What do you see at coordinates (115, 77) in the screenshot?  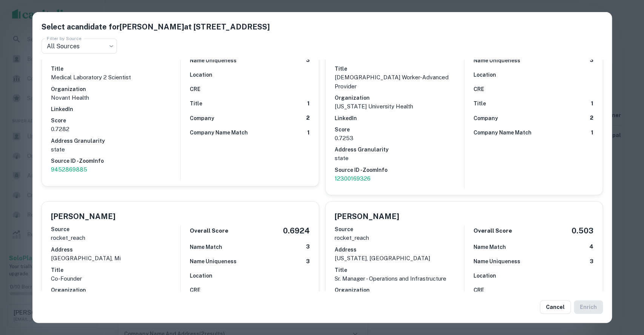 I see `p: Medical Laboratory 2 Scientist` at bounding box center [115, 77].